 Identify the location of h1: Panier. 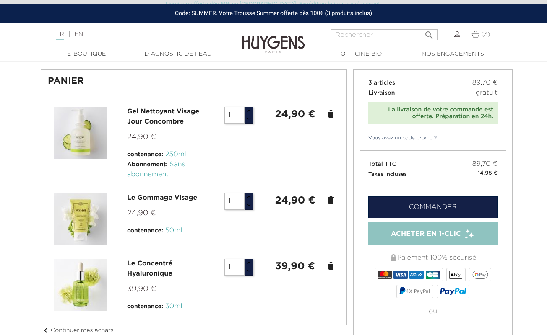
(194, 81).